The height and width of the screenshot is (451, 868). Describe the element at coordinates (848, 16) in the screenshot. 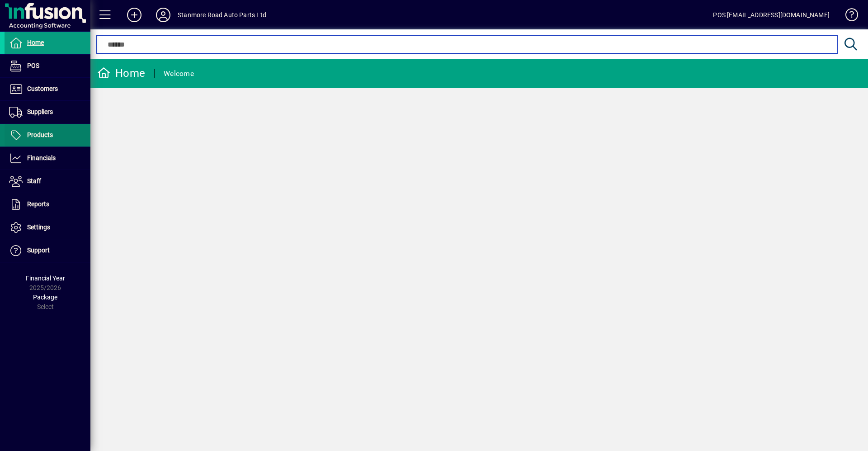

I see `a: Knowledge Base` at that location.